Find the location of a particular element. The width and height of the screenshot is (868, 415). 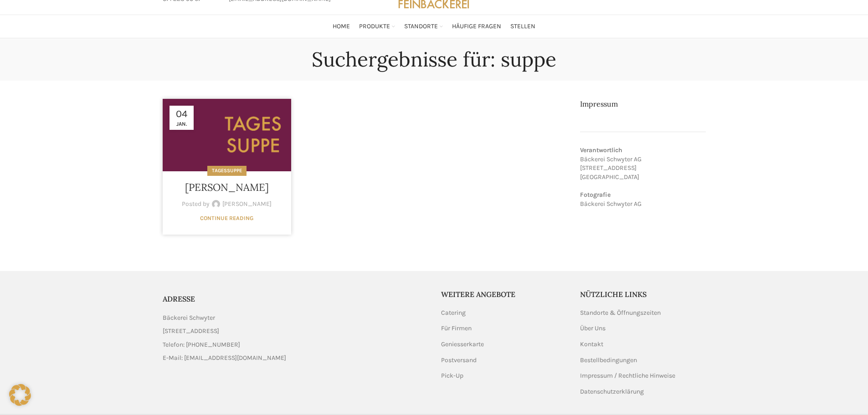

h2: Impressum is located at coordinates (643, 104).